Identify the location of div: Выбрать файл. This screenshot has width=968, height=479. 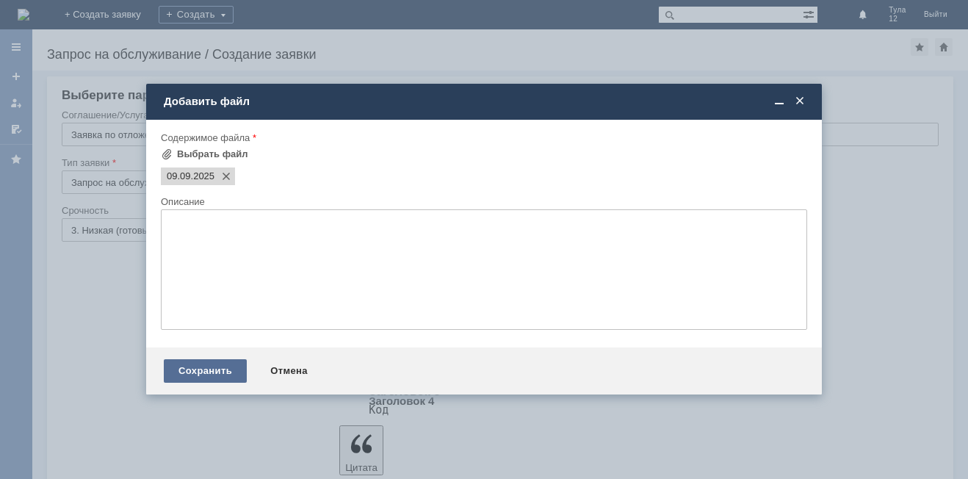
(212, 154).